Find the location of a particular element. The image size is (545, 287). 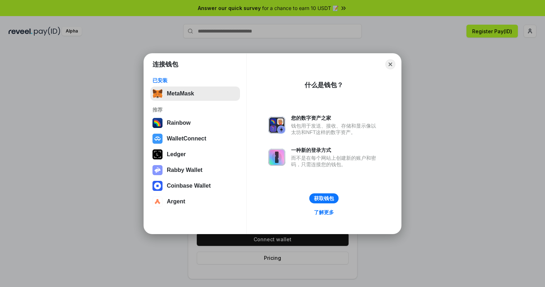

div: 而不是在每个网站上创建新的账户和密码，只需连接您的钱包。 is located at coordinates (335, 161).